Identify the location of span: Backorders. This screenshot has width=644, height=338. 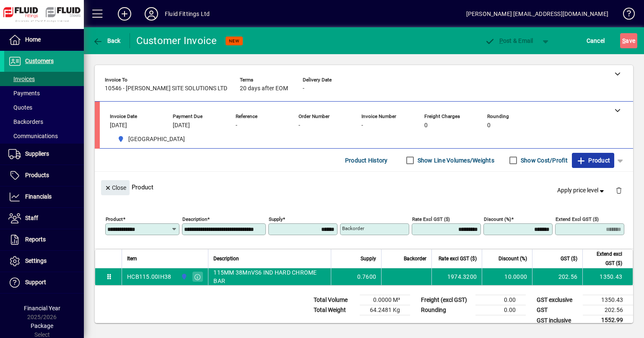
(26, 122).